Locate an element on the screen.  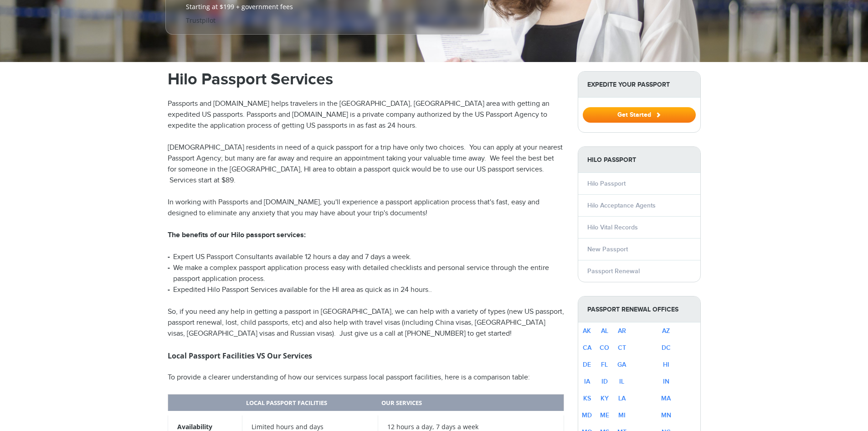
a: Hilo Passport is located at coordinates (606, 183).